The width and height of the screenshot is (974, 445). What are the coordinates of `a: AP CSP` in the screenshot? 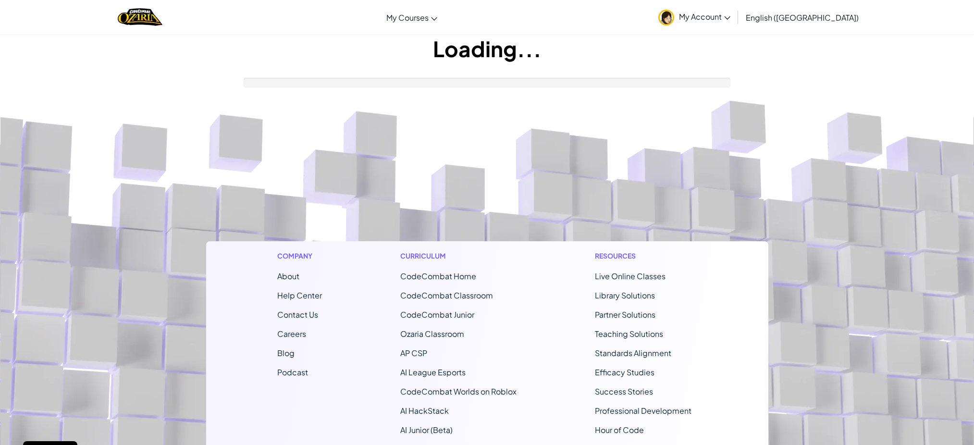 It's located at (414, 353).